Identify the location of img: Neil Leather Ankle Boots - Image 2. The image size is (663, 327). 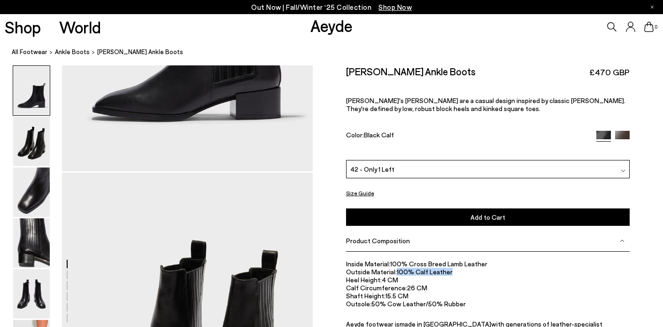
(31, 141).